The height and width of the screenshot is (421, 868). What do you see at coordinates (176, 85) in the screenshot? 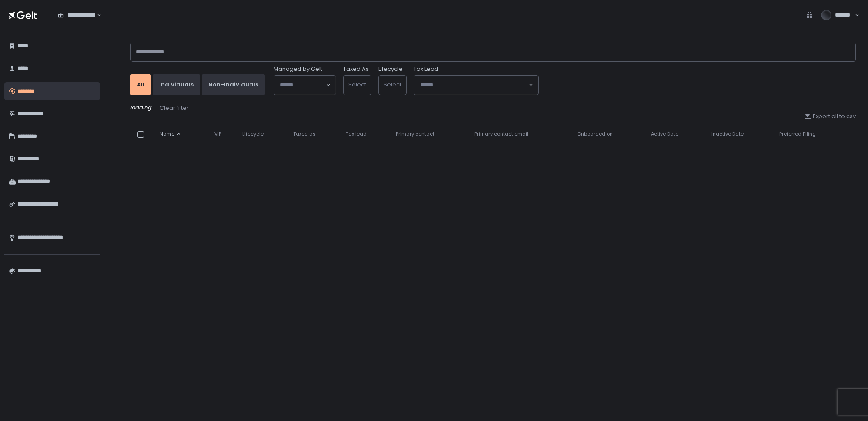
I see `div: Individuals` at bounding box center [176, 85].